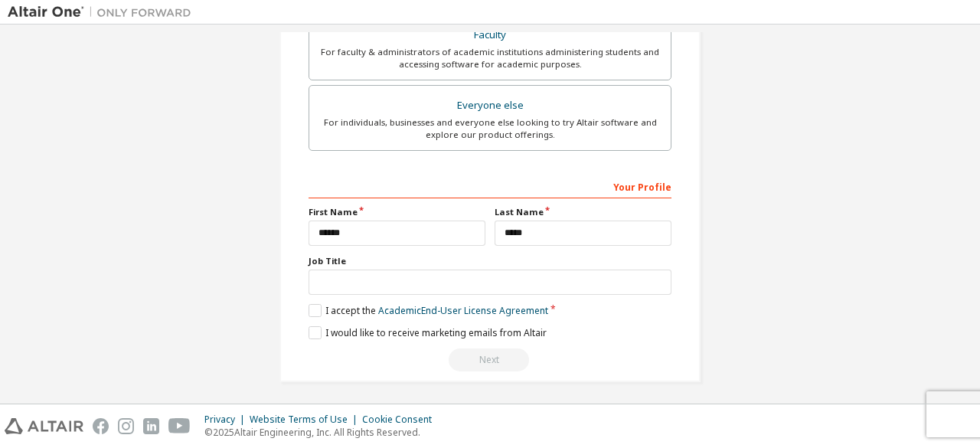 Image resolution: width=980 pixels, height=448 pixels. Describe the element at coordinates (490, 35) in the screenshot. I see `div: Faculty` at that location.